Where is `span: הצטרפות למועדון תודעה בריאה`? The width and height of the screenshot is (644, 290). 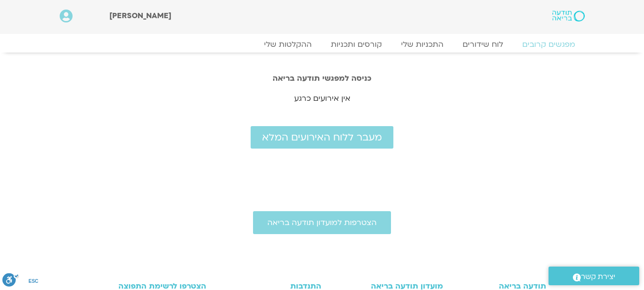 span: הצטרפות למועדון תודעה בריאה is located at coordinates (322, 223).